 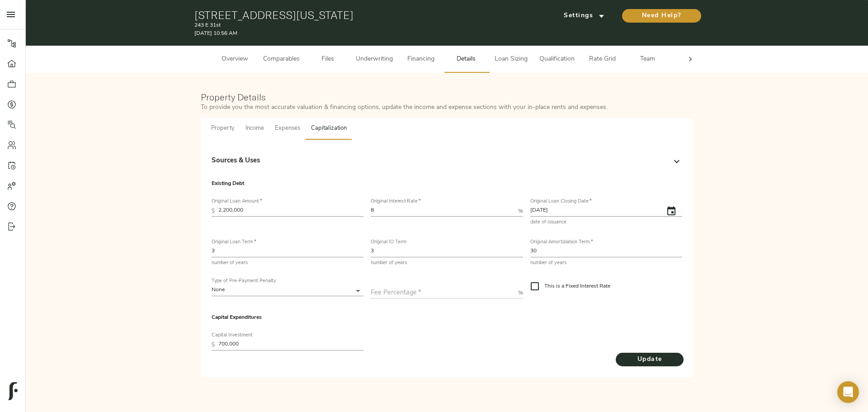 What do you see at coordinates (328, 59) in the screenshot?
I see `span: Files` at bounding box center [328, 59].